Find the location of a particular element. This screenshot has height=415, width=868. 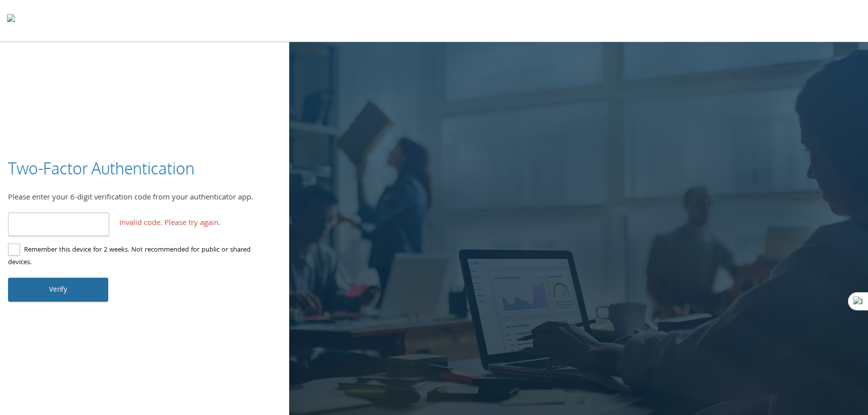

div: Please enter your 6-digit verification code from your authenticator app. is located at coordinates (144, 198).